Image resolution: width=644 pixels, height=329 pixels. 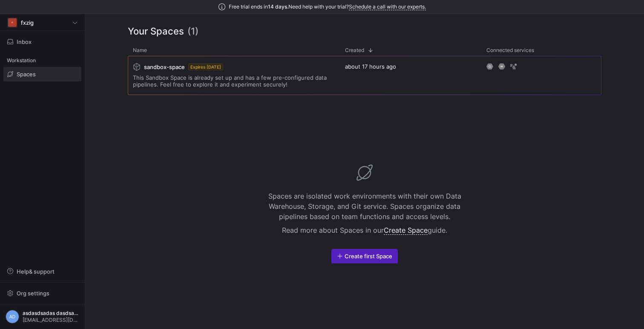 I want to click on span: Created, so click(x=354, y=51).